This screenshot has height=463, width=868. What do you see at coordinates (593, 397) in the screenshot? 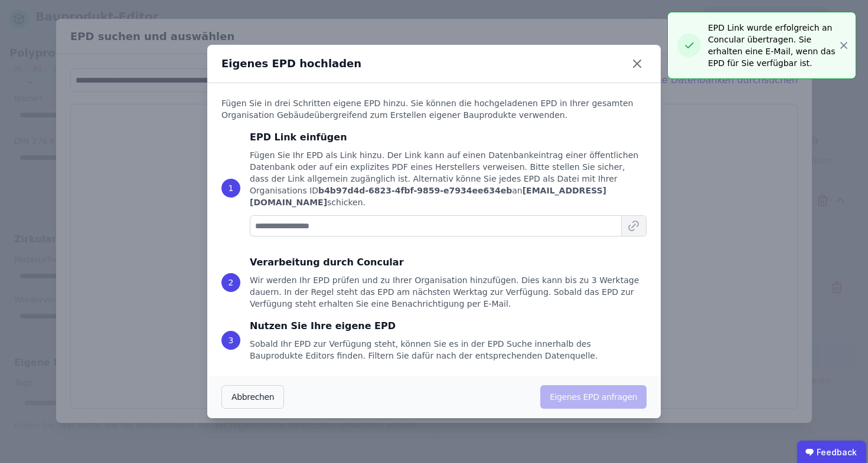
I see `button: Eigenes EPD anfragen` at bounding box center [593, 397].